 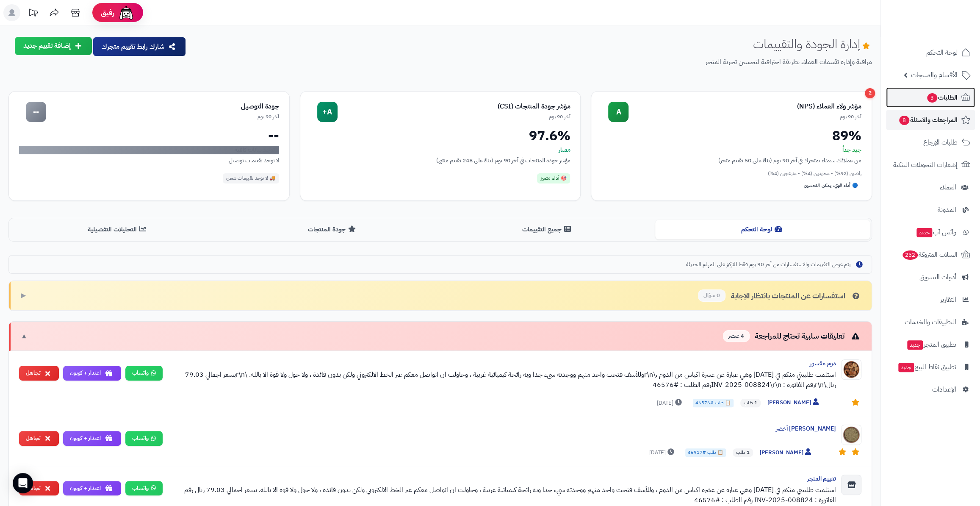 I want to click on h1: إدارة الجودة والتقييمات, so click(x=812, y=44).